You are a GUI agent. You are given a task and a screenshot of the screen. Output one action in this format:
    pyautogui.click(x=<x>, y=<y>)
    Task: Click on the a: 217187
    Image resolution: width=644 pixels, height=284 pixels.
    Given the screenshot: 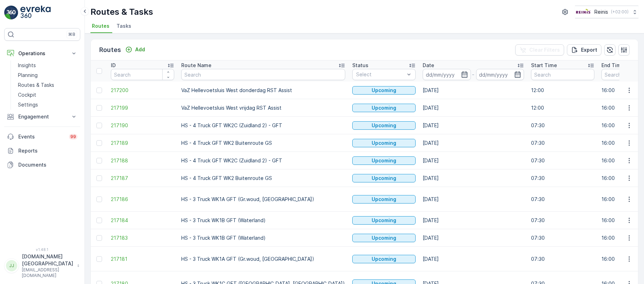 What is the action you would take?
    pyautogui.click(x=143, y=178)
    